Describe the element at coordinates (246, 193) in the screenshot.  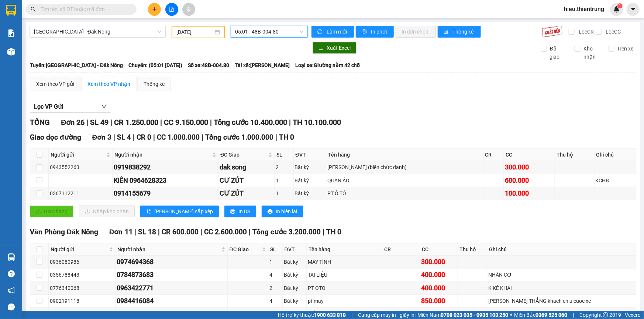
I see `div: CƯ ZÚT` at that location.